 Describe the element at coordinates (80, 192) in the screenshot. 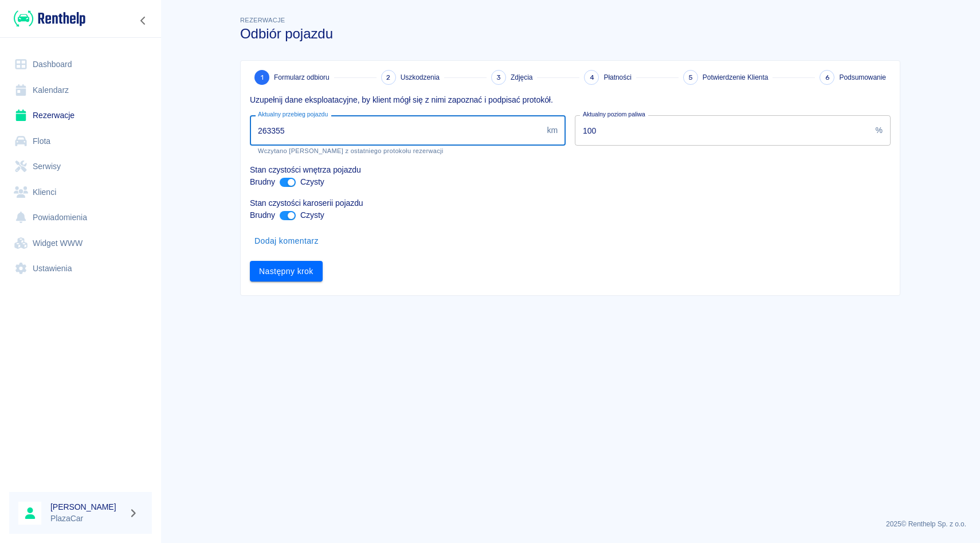

I see `a: Klienci` at that location.